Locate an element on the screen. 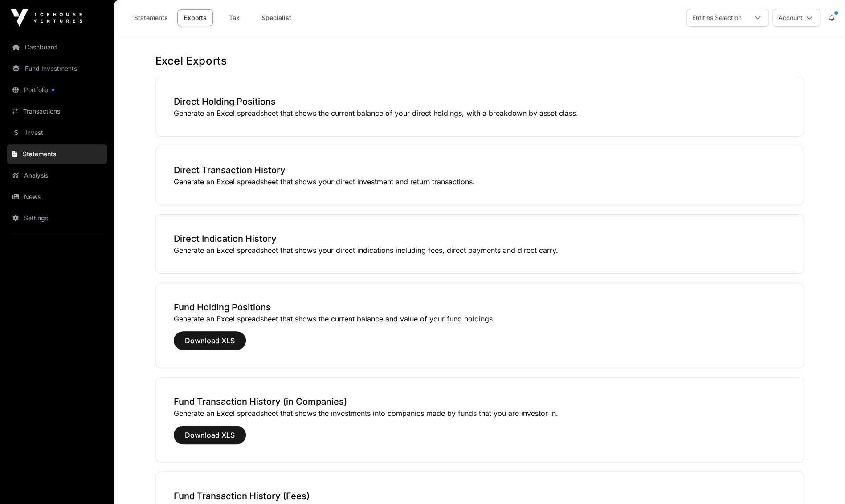 Image resolution: width=845 pixels, height=504 pixels. a: Settings is located at coordinates (57, 218).